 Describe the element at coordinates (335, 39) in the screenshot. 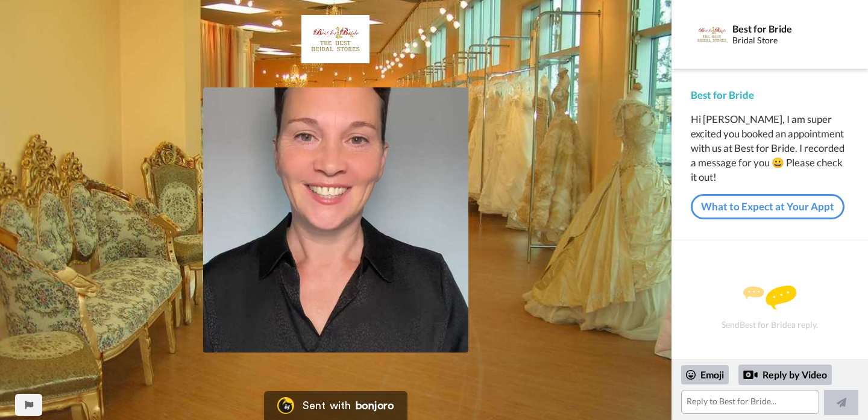

I see `img: f37a132a-22f8-4c19-98ba-684836eaba1d` at that location.